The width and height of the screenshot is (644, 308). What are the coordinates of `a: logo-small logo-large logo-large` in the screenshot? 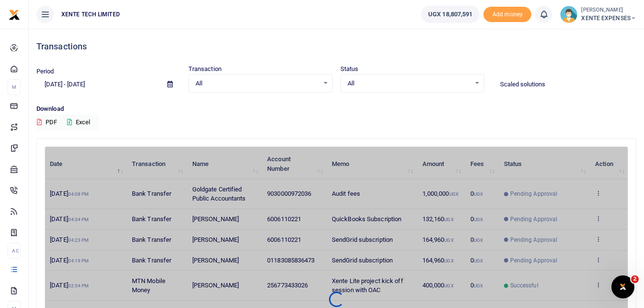 It's located at (15, 14).